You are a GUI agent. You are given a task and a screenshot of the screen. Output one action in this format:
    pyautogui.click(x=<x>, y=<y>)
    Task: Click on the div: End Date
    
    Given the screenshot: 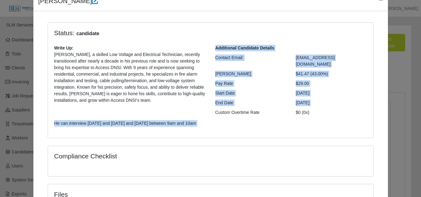 What is the action you would take?
    pyautogui.click(x=251, y=103)
    